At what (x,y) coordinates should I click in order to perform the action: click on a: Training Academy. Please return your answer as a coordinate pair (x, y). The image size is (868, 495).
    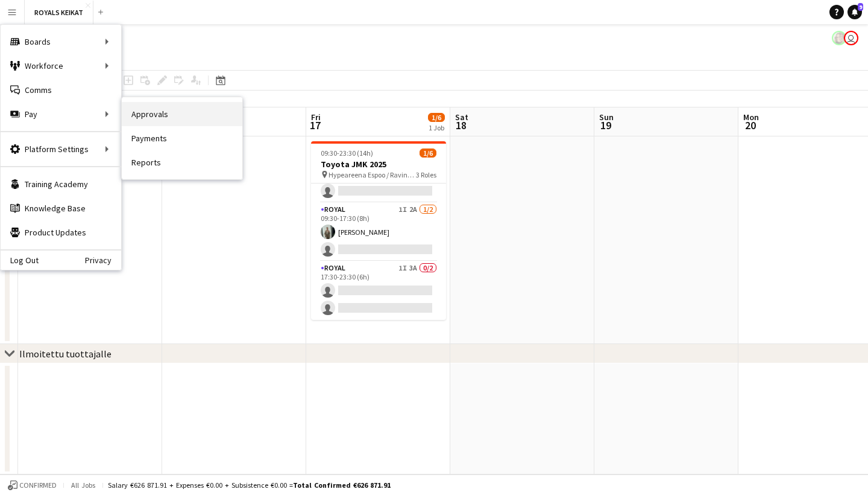
    Looking at the image, I should click on (61, 184).